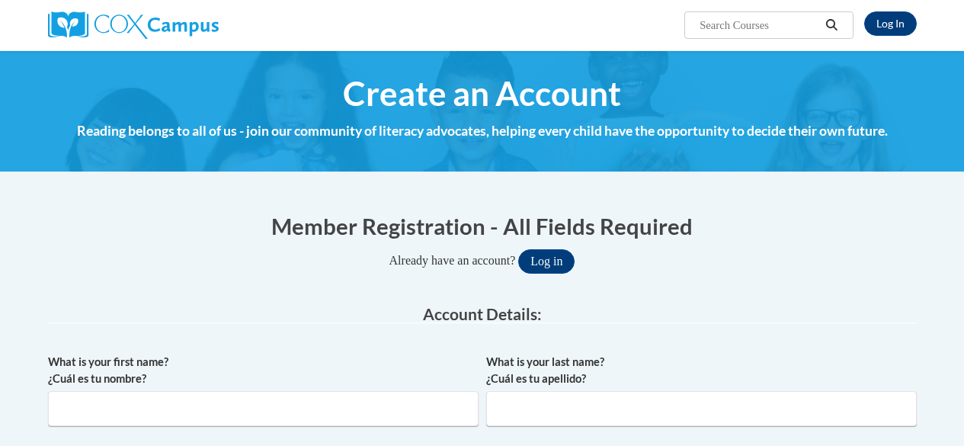  I want to click on input: Search Courses, so click(759, 25).